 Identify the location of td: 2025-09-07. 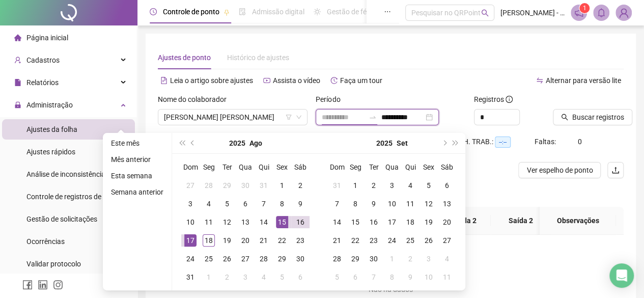
(336, 204).